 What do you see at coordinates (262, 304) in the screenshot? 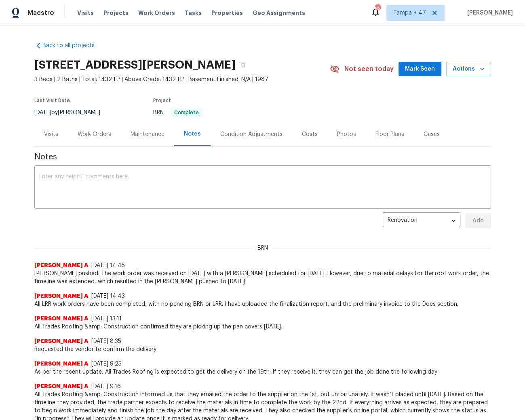
I see `span: All LRR work orders have been completed, with no pending BRN or LRR. I have uploaded the finaliza...` at bounding box center [262, 304].